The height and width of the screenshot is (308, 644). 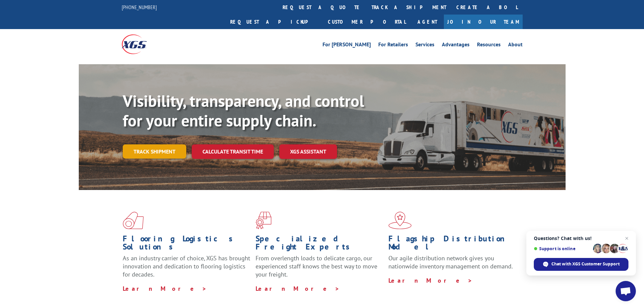 I want to click on span: Our agile distribution network gives you nationwide inventory management on demand., so click(x=450, y=262).